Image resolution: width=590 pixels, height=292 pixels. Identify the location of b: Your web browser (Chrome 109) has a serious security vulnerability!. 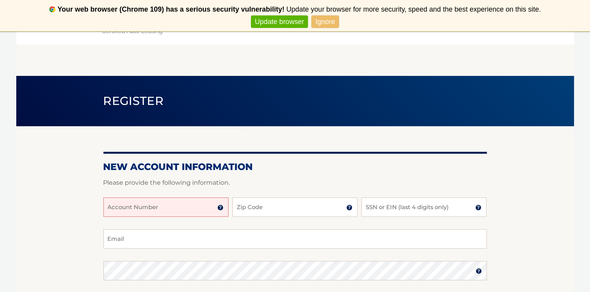
(171, 9).